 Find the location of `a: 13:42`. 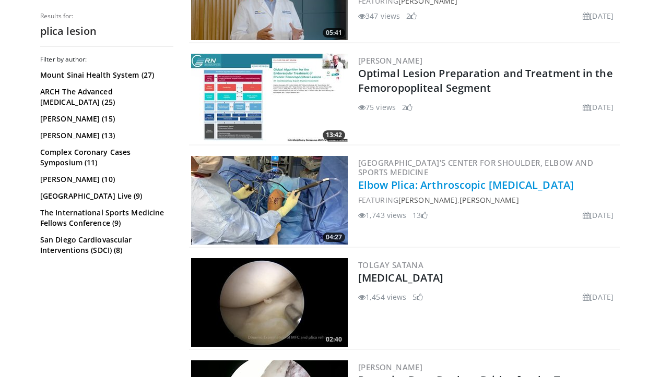

a: 13:42 is located at coordinates (269, 98).